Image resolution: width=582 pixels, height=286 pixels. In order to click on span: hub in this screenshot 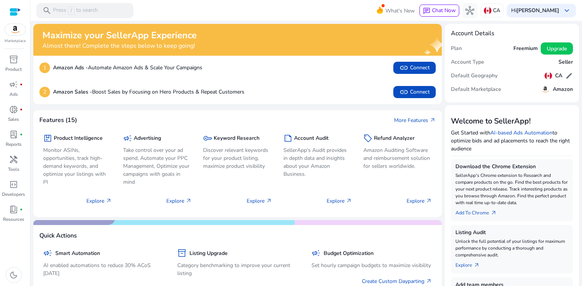, I will do `click(470, 11)`.